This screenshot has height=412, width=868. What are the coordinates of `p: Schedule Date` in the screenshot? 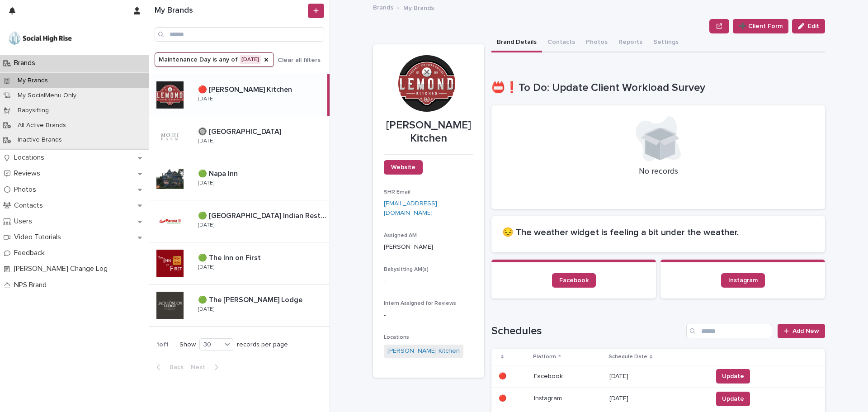 It's located at (628, 357).